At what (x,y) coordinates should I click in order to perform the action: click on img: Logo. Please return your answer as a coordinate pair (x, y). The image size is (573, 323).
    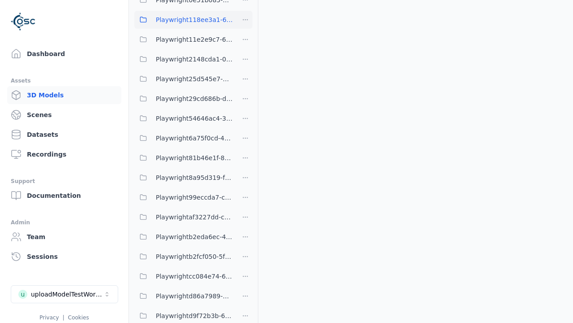
    Looking at the image, I should click on (23, 22).